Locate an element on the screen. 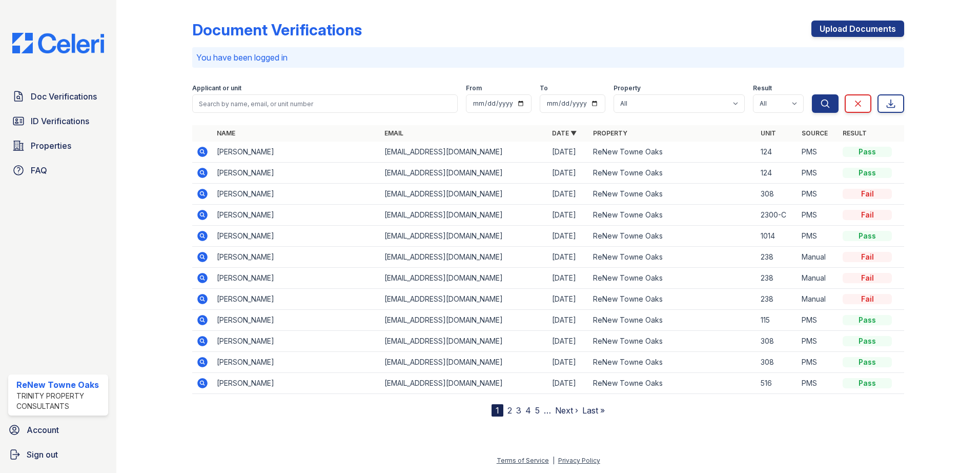 The image size is (980, 473). a: Doc Verifications is located at coordinates (58, 97).